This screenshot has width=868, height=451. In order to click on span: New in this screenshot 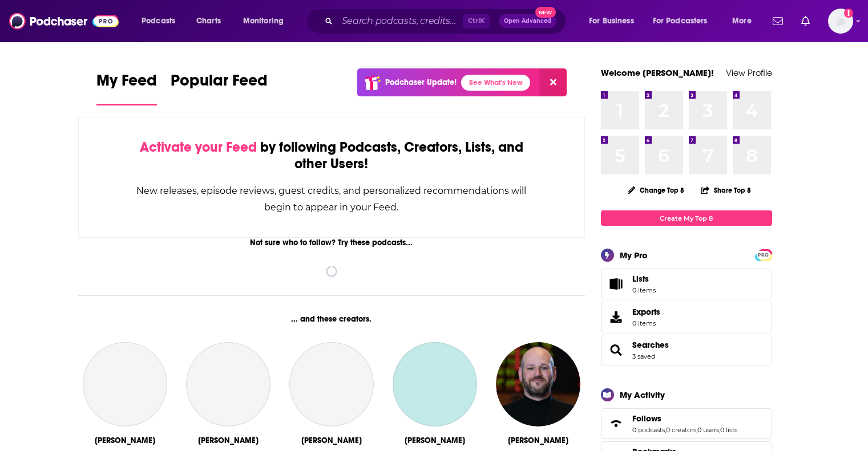, I will do `click(546, 12)`.